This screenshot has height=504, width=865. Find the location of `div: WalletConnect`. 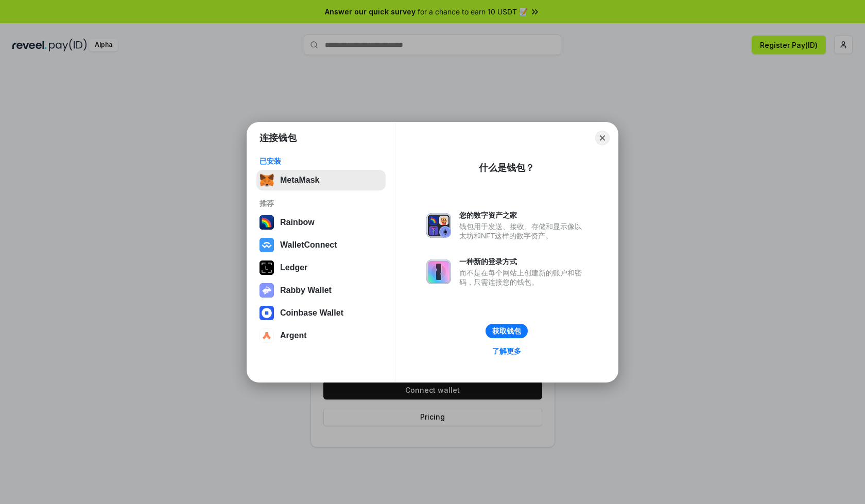

div: WalletConnect is located at coordinates (308, 245).